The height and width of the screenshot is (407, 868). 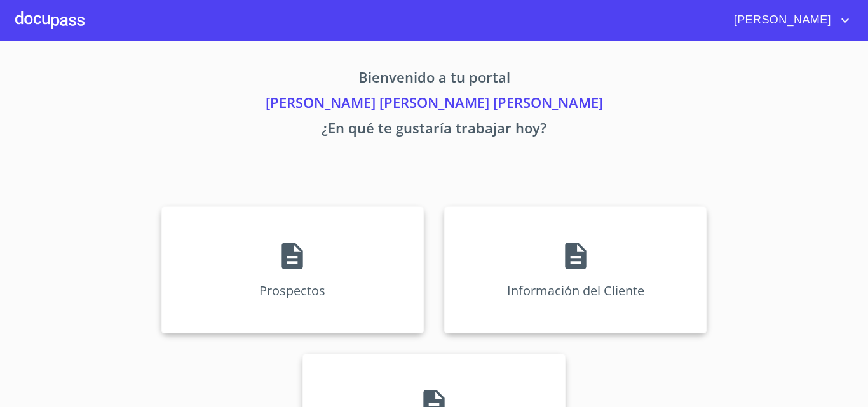 What do you see at coordinates (789, 20) in the screenshot?
I see `button: account of current user` at bounding box center [789, 20].